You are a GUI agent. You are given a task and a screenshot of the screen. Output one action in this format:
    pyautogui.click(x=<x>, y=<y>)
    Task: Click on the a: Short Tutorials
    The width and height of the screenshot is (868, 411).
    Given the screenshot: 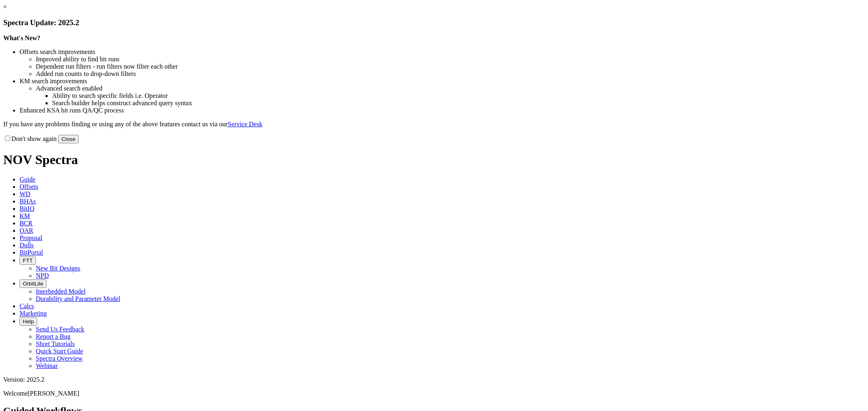 What is the action you would take?
    pyautogui.click(x=55, y=344)
    